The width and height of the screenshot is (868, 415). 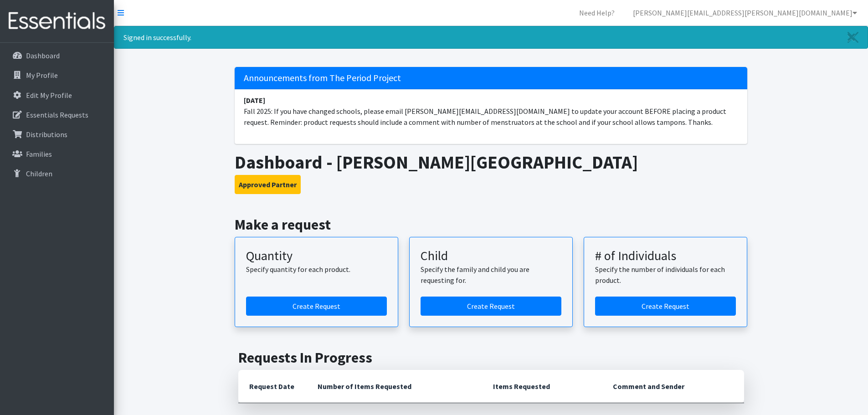 I want to click on p: Specify the family and child you are requesting for., so click(x=491, y=275).